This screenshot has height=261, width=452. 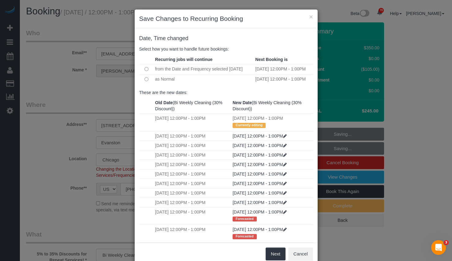 I want to click on strong: Recurring jobs will continue, so click(x=184, y=59).